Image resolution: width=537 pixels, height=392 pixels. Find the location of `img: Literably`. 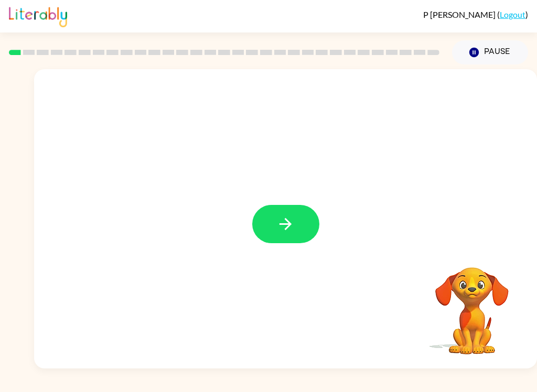

img: Literably is located at coordinates (38, 16).